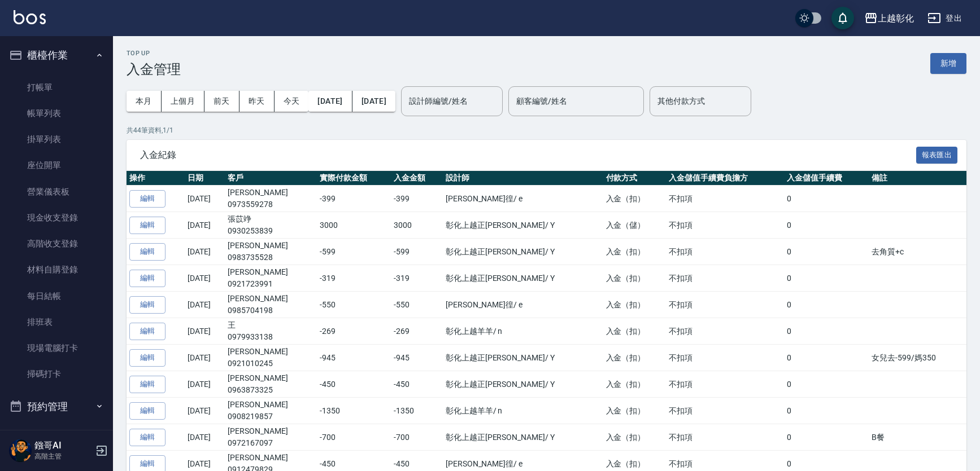 This screenshot has width=980, height=471. What do you see at coordinates (271, 311) in the screenshot?
I see `p: 0985704198` at bounding box center [271, 311].